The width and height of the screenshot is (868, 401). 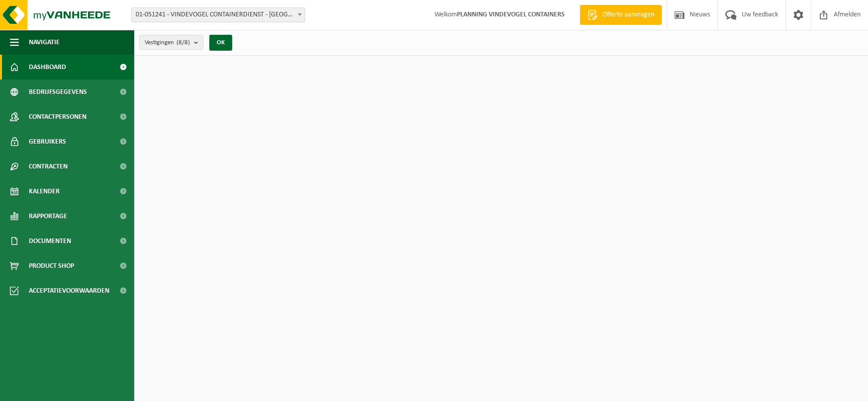 I want to click on span: Product Shop, so click(x=51, y=266).